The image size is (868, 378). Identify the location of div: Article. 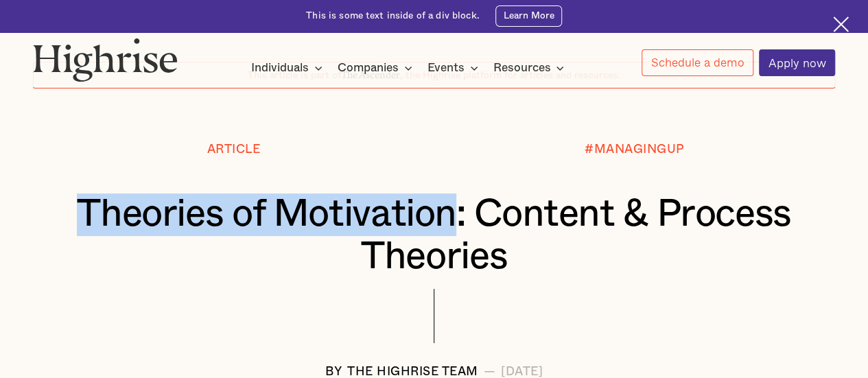
(234, 150).